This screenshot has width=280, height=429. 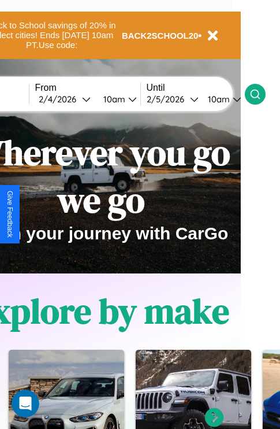 I want to click on div: Give Feedback, so click(x=10, y=214).